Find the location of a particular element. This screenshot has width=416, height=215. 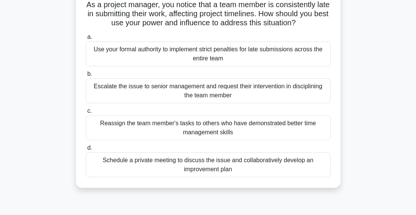

div: Schedule a private meeting to discuss the issue and collaboratively develop an improvement plan is located at coordinates (208, 165).